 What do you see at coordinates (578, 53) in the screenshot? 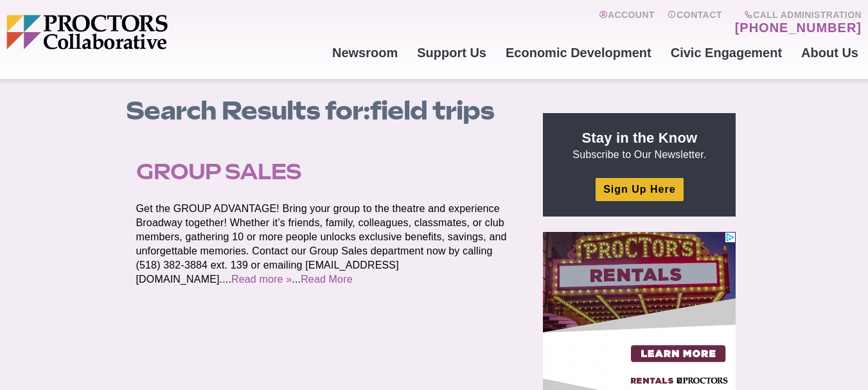
I see `a: Economic Development` at bounding box center [578, 53].